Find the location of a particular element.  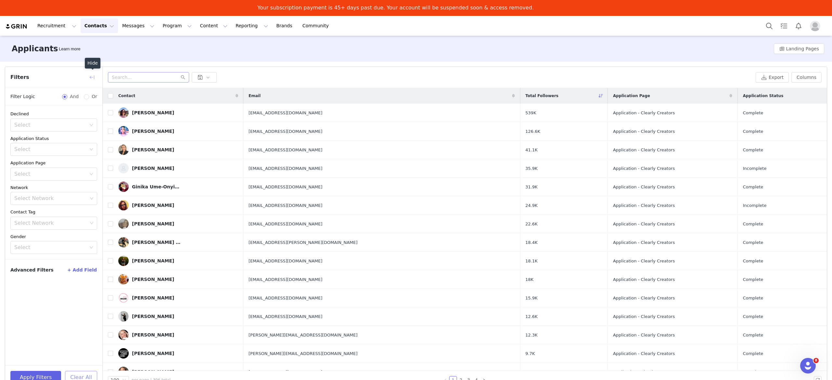

span: 35.9K is located at coordinates (531, 169).